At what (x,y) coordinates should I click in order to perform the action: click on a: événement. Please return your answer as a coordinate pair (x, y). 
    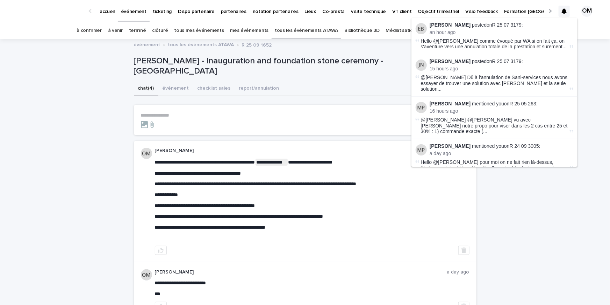
    Looking at the image, I should click on (147, 44).